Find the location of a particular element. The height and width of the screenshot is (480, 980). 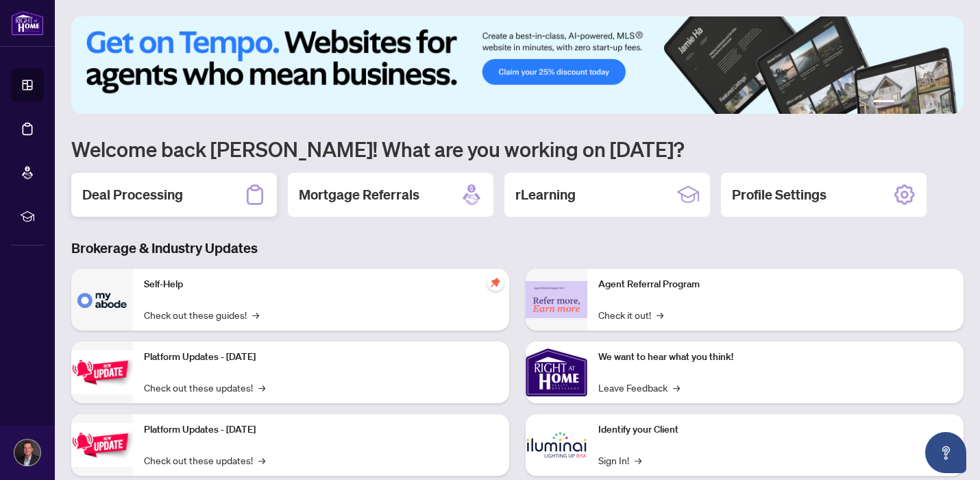

img: Profile Icon is located at coordinates (27, 453).